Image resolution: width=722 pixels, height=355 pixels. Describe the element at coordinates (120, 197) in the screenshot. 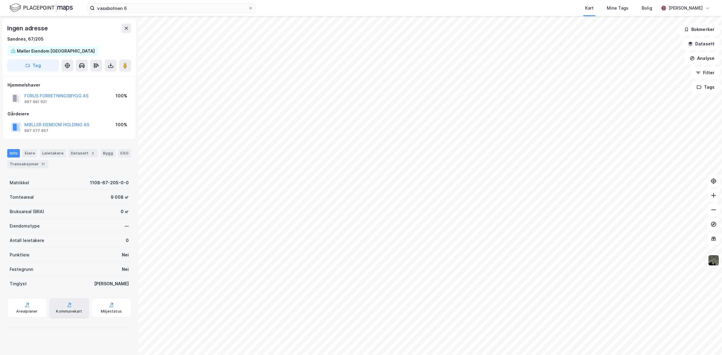

I see `div: 9 008 ㎡` at that location.